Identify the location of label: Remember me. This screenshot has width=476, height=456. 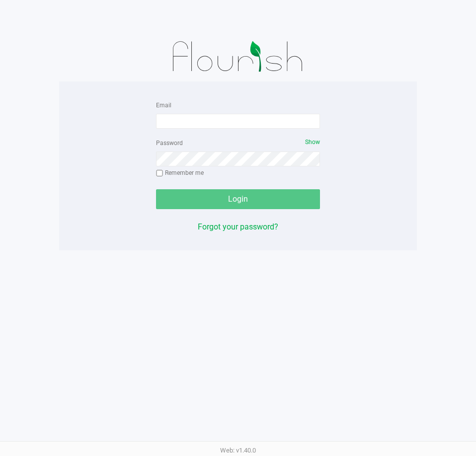
(180, 173).